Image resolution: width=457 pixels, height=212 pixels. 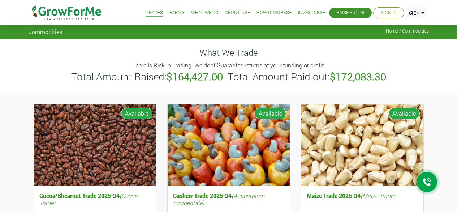 What do you see at coordinates (389, 13) in the screenshot?
I see `a: Sign In` at bounding box center [389, 13].